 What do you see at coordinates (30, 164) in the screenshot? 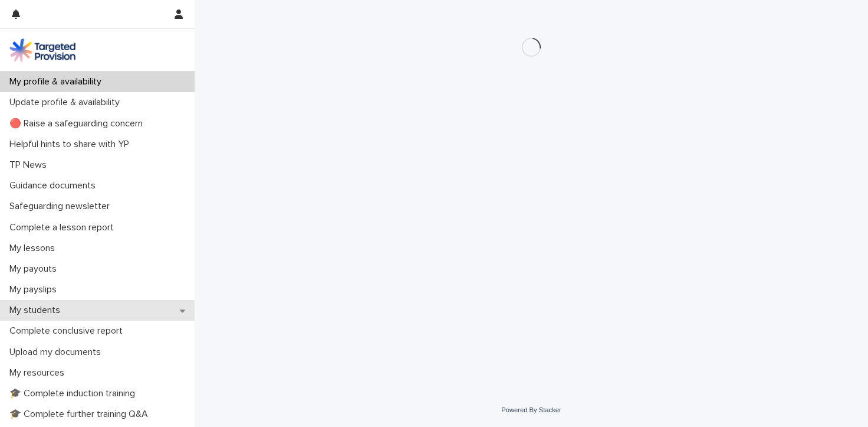
I see `p: TP News` at bounding box center [30, 164].